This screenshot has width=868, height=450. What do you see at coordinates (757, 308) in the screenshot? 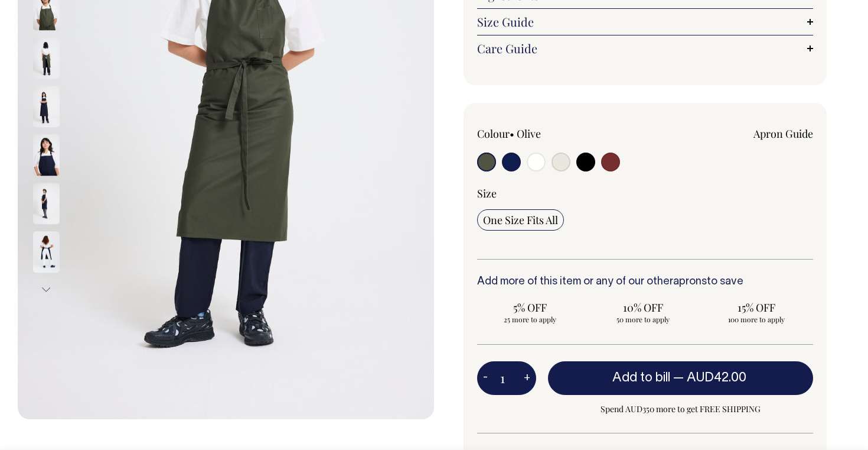
I see `span: 15% OFF` at bounding box center [757, 308].